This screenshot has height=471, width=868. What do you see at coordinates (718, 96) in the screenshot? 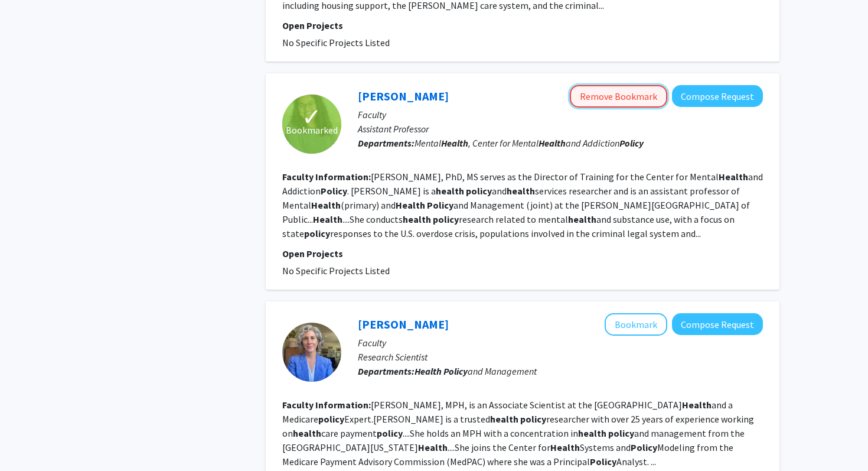
I see `button: Compose Request to Sachini Bandara` at bounding box center [718, 96].